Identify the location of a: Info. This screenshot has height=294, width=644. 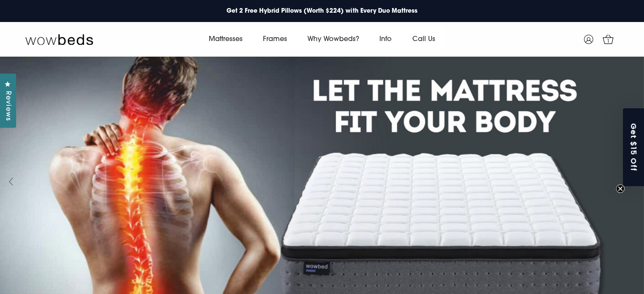
(386, 39).